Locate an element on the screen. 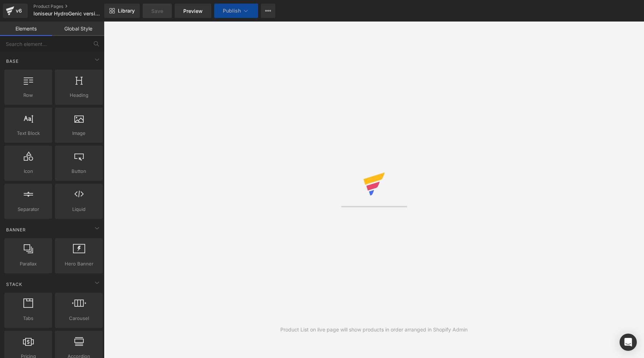 This screenshot has height=358, width=644. a: v6 is located at coordinates (15, 11).